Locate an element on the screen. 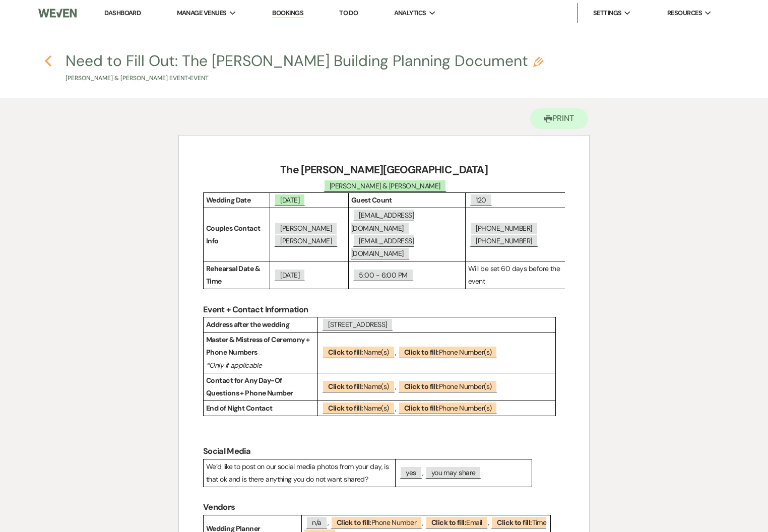 The width and height of the screenshot is (768, 532). span: Analytics is located at coordinates (410, 13).